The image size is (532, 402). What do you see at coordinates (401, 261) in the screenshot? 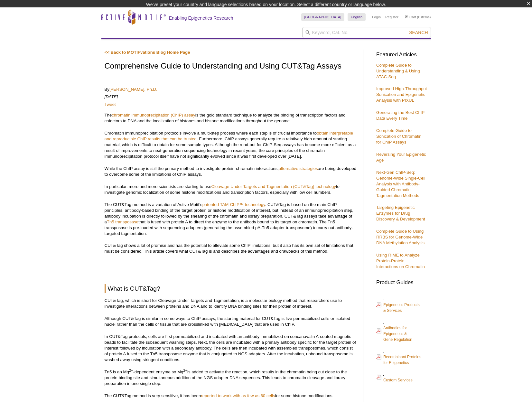
I see `a: Using RIME to Analyze Protein-Protein Interactions on Chromatin` at bounding box center [401, 261].